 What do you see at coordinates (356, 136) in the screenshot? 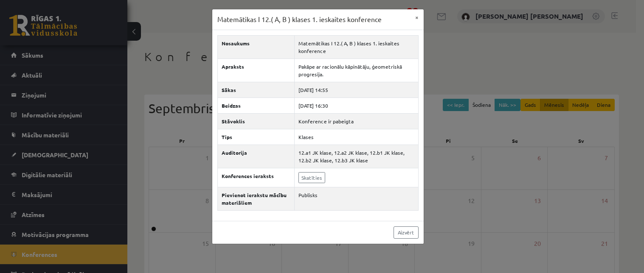
I see `td: Klases` at bounding box center [356, 136].